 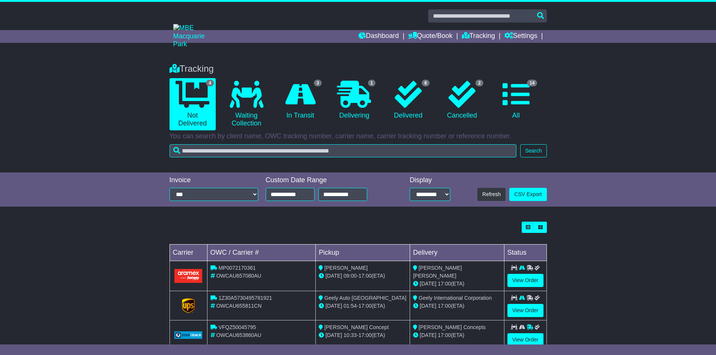 What do you see at coordinates (318, 83) in the screenshot?
I see `span: 3` at bounding box center [318, 83].